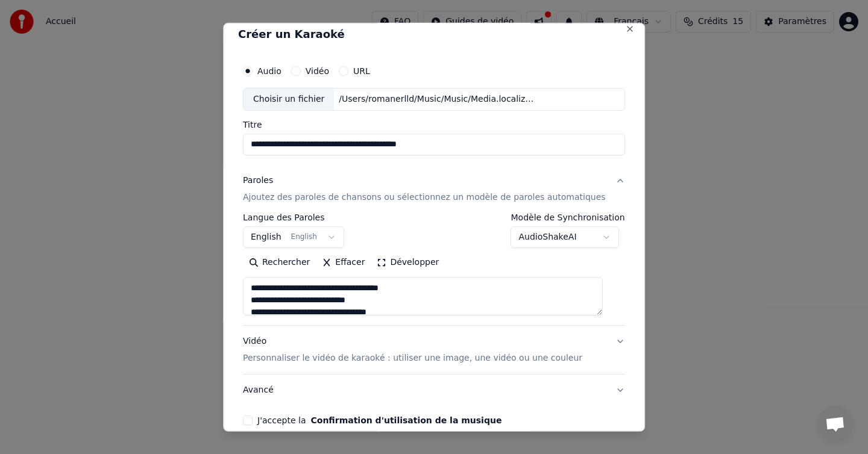 The width and height of the screenshot is (868, 454). What do you see at coordinates (434, 350) in the screenshot?
I see `button: VidéoPersonnaliser le vidéo de karaoké : utiliser une image, une vidéo ou une couleur` at bounding box center [434, 350].